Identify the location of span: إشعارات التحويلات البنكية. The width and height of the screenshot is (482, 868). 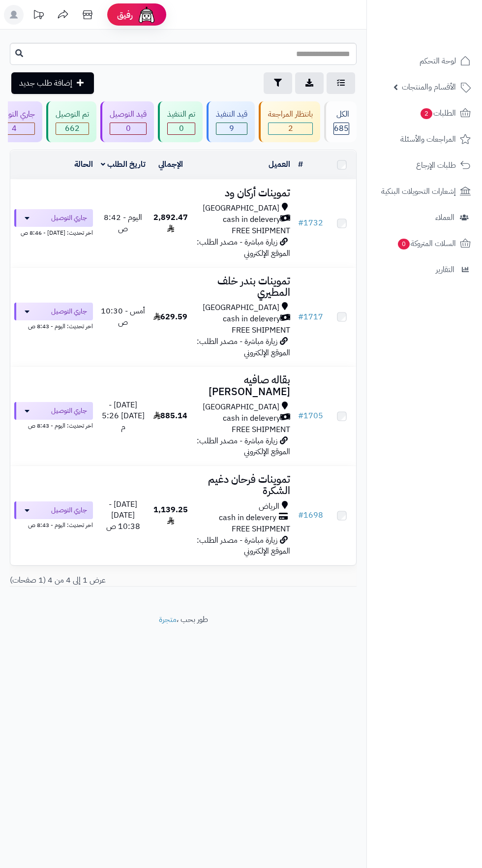
(419, 191).